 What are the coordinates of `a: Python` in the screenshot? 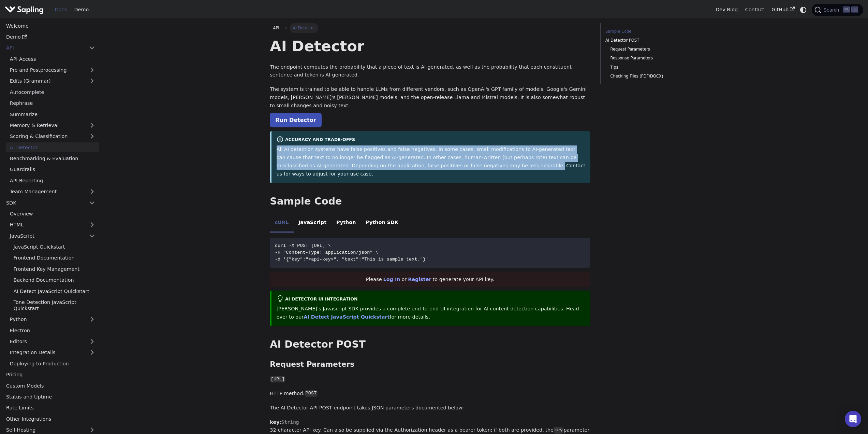 It's located at (53, 319).